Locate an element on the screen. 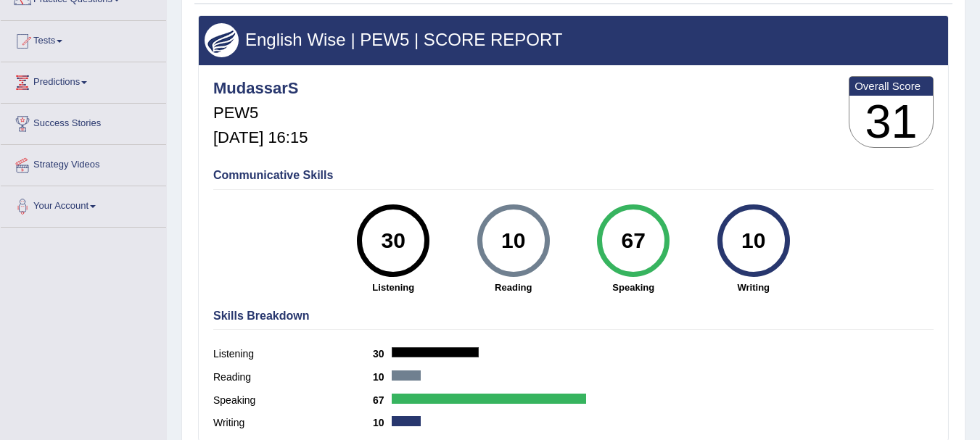 The image size is (980, 440). a: Predictions is located at coordinates (83, 80).